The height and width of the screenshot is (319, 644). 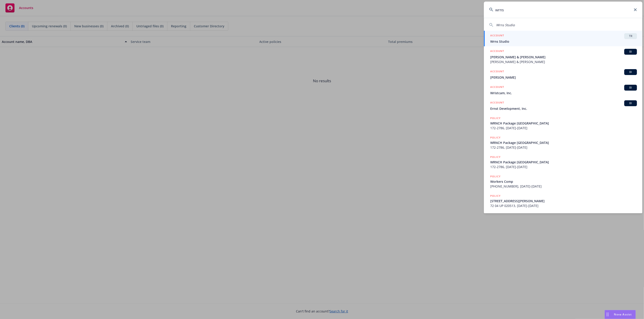 I want to click on a: ACCOUNTTRWrns Studio, so click(x=563, y=39).